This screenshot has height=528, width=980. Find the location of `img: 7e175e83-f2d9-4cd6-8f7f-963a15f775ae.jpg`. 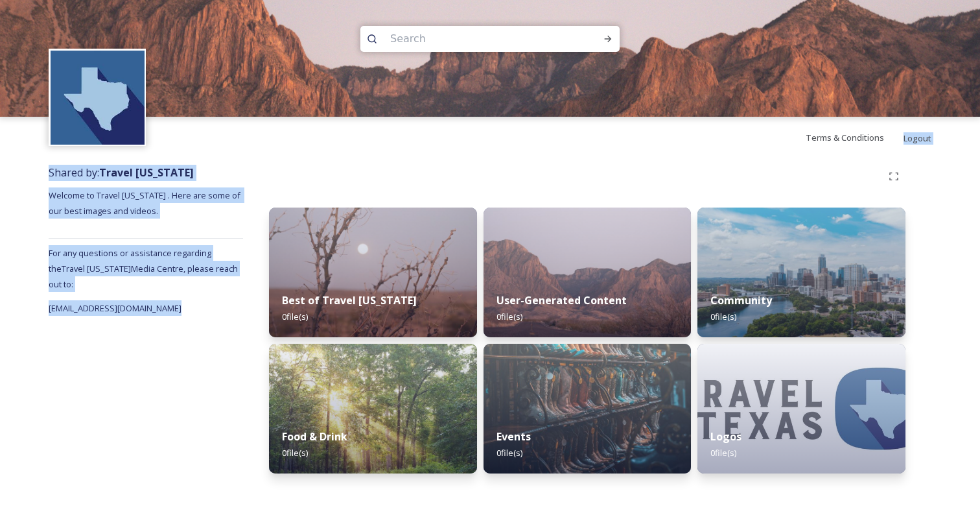

img: 7e175e83-f2d9-4cd6-8f7f-963a15f775ae.jpg is located at coordinates (587, 408).